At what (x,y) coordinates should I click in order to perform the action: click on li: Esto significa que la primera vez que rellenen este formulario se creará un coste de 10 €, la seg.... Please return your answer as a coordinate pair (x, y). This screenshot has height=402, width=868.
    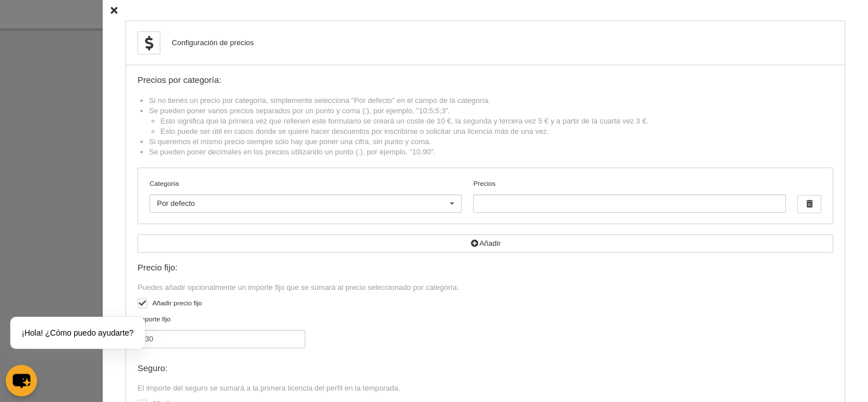
    Looking at the image, I should click on (496, 121).